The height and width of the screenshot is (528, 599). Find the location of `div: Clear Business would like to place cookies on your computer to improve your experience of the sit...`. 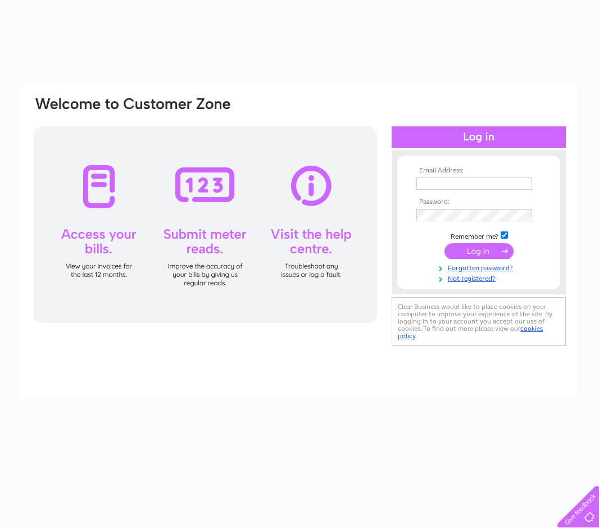

div: Clear Business would like to place cookies on your computer to improve your experience of the sit... is located at coordinates (479, 321).